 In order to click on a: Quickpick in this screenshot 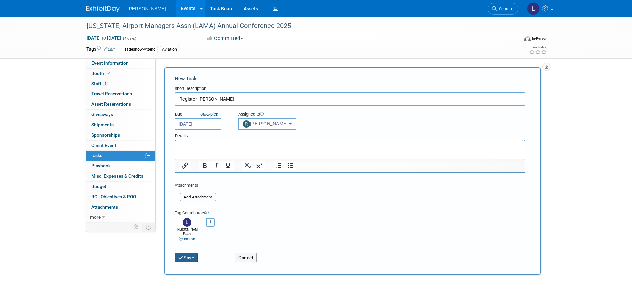, I will do `click(209, 114)`.